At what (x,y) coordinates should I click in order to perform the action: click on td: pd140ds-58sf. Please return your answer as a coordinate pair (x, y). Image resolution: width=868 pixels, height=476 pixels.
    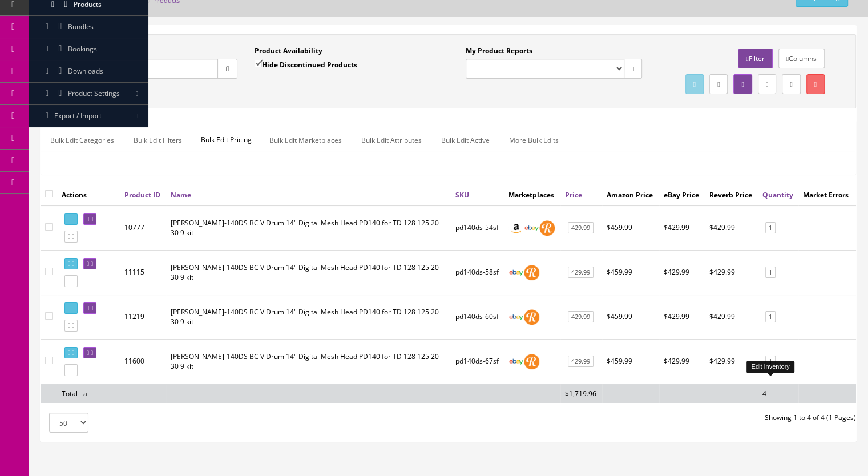
    Looking at the image, I should click on (477, 272).